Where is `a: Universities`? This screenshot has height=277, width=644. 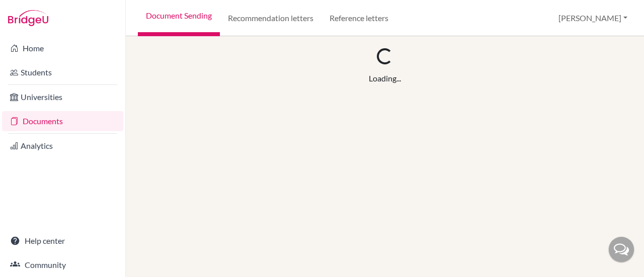 a: Universities is located at coordinates (63, 98).